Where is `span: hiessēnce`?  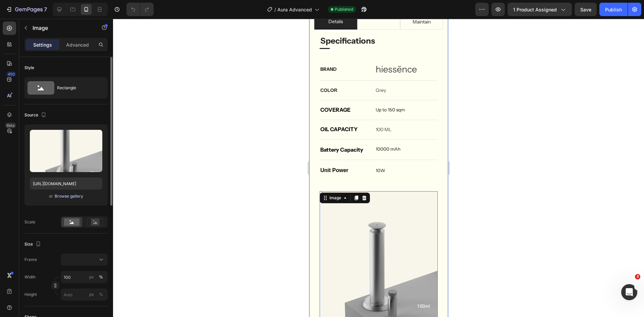
span: hiessēnce is located at coordinates (87, 50).